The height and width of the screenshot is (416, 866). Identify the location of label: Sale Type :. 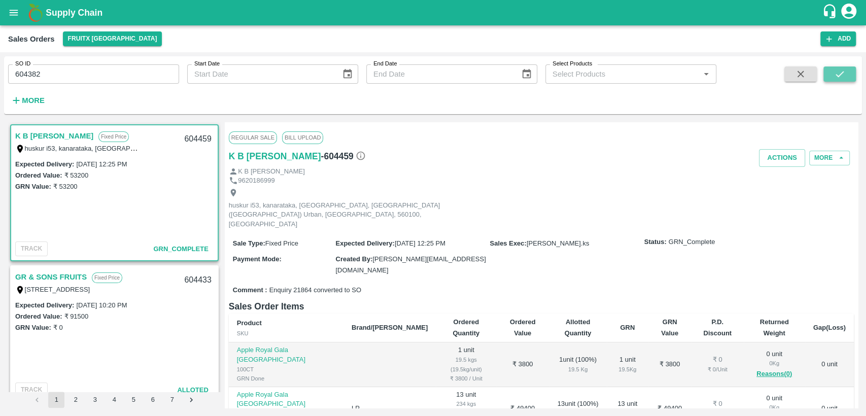
(249, 243).